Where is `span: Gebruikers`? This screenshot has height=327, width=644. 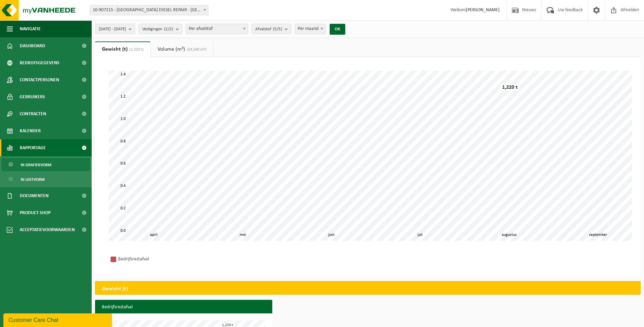 span: Gebruikers is located at coordinates (32, 97).